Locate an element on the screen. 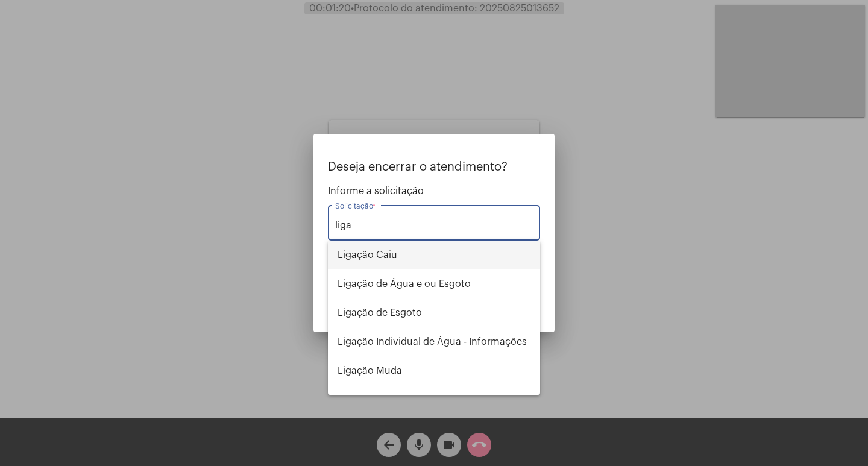  input: Buscar solicitação is located at coordinates (434, 225).